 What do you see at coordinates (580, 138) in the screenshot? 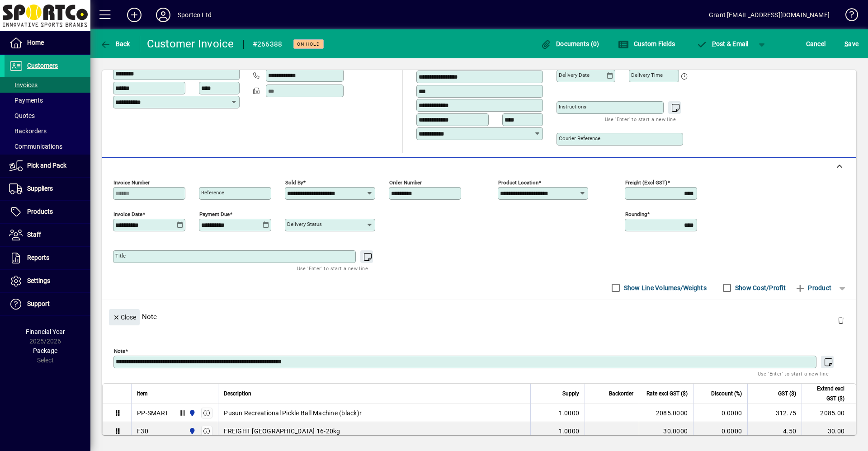
I see `mat-label: Courier Reference` at bounding box center [580, 138].